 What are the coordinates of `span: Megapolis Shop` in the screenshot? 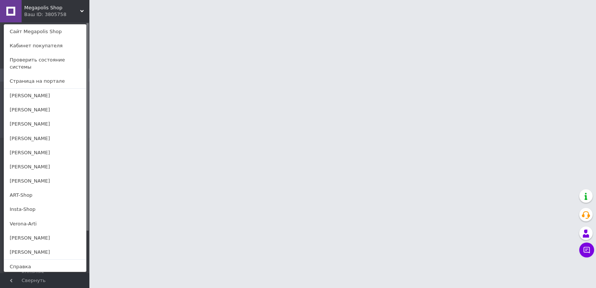 It's located at (52, 8).